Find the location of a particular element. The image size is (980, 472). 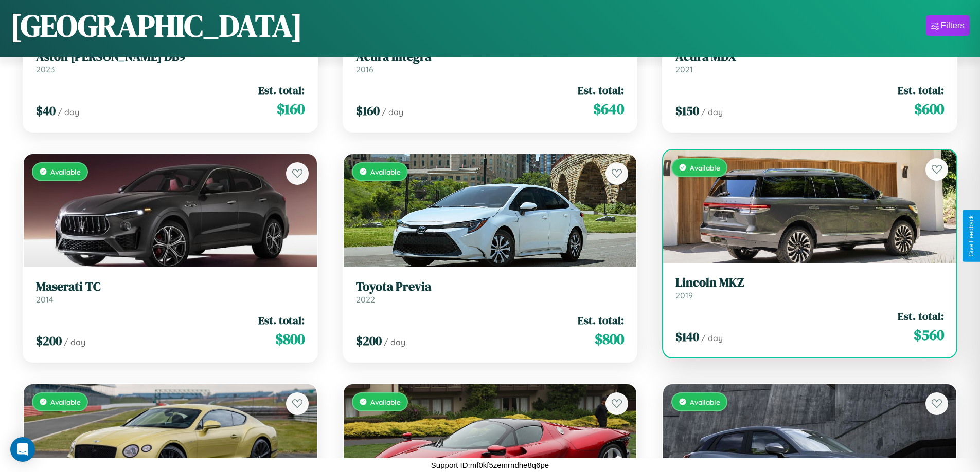

span: 2022 is located at coordinates (365, 300).